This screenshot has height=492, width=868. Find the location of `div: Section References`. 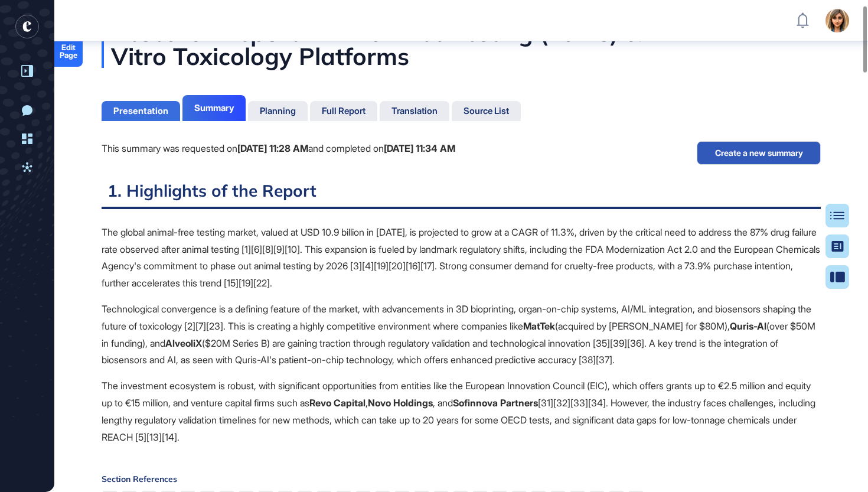

div: Section References is located at coordinates (461, 478).